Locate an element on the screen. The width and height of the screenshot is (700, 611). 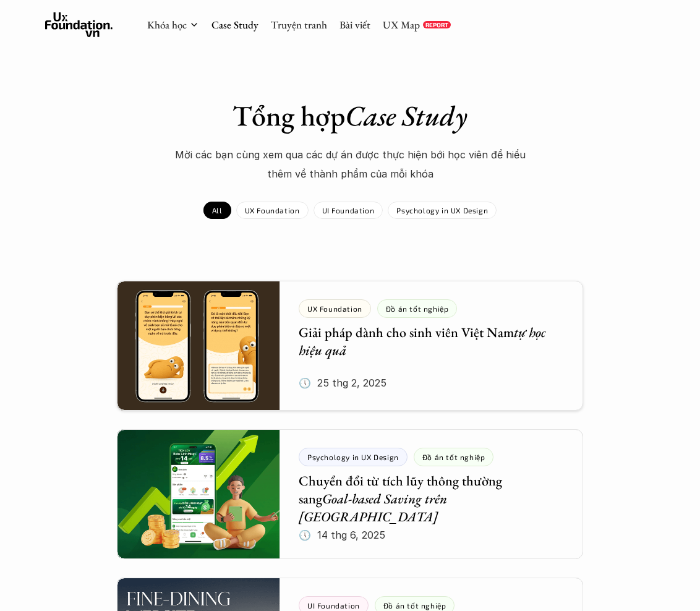
p: UI Foundation is located at coordinates (348, 210).